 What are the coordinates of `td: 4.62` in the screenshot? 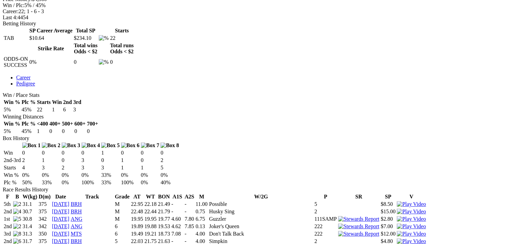 It's located at (177, 226).